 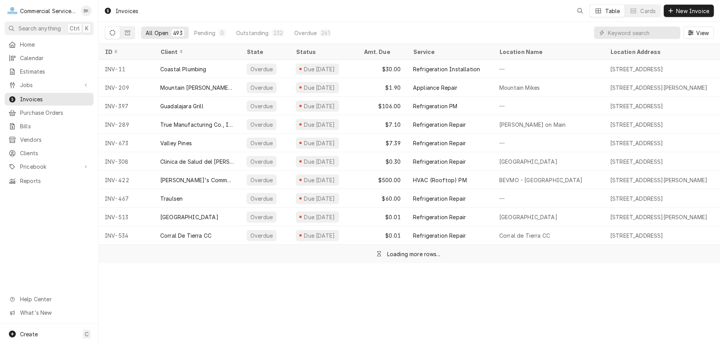 What do you see at coordinates (222, 33) in the screenshot?
I see `div: 0` at bounding box center [222, 33].